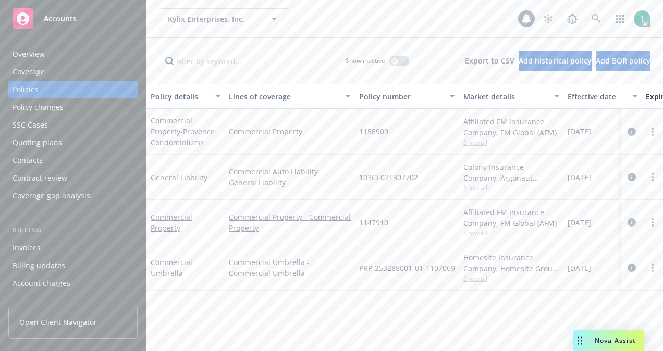 The height and width of the screenshot is (351, 663). Describe the element at coordinates (73, 90) in the screenshot. I see `a: Policies` at that location.